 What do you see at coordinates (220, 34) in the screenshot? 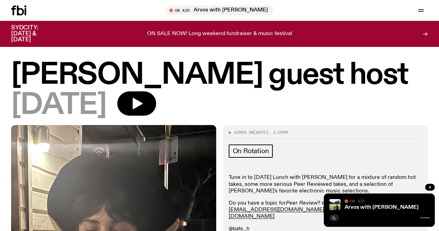
I see `p: ON SALE NOW! Long weekend fundraiser & music festival` at bounding box center [220, 34].